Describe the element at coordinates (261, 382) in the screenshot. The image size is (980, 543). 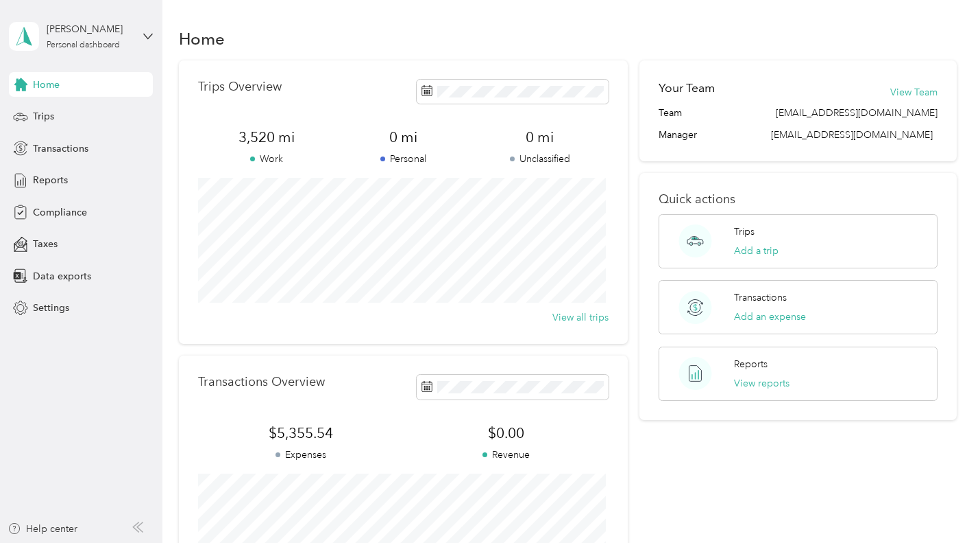
I see `p: Transactions Overview` at that location.